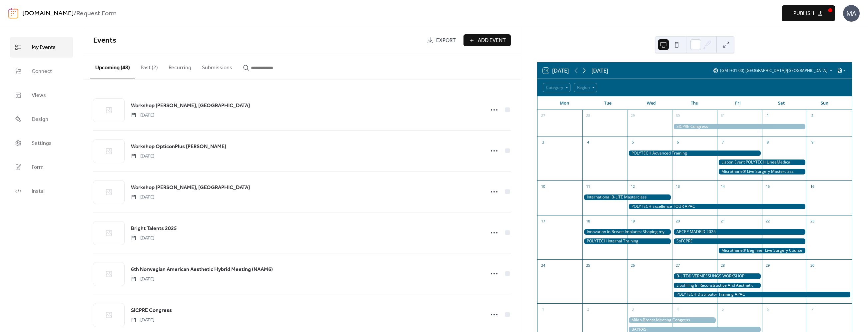  I want to click on a: My Events, so click(41, 47).